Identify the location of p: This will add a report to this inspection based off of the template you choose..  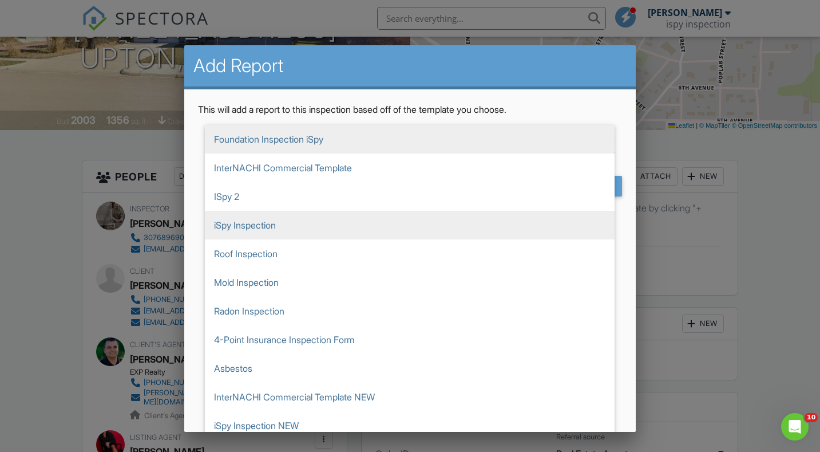
(410, 109).